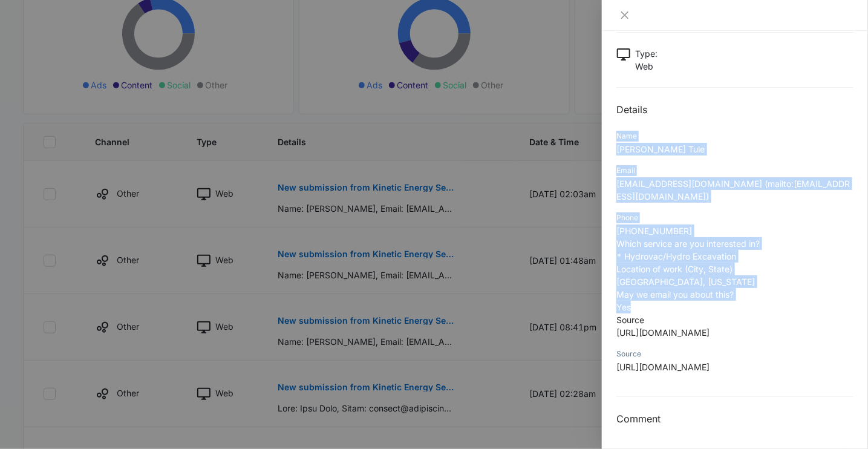  What do you see at coordinates (625, 15) in the screenshot?
I see `button: Close` at bounding box center [625, 15].